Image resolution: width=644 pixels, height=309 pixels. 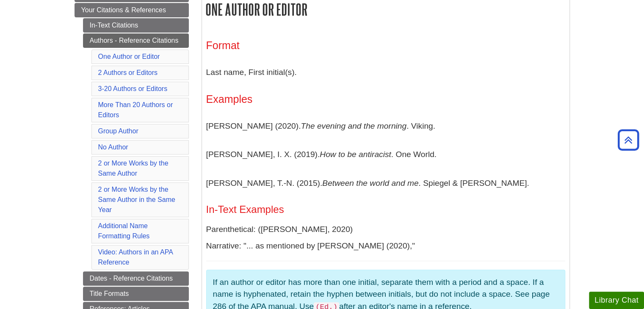 I want to click on a: 2 or More Works by the Same Author in the Same Year, so click(x=137, y=200).